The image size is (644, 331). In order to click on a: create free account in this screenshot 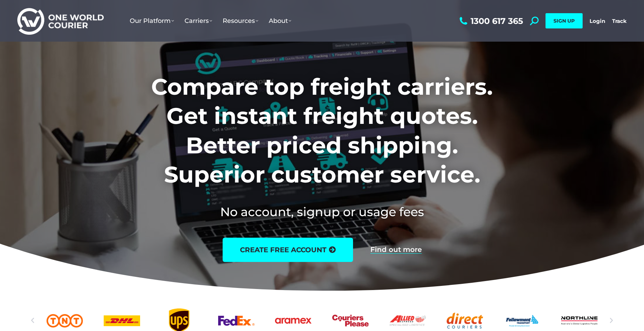, I will do `click(288, 250)`.